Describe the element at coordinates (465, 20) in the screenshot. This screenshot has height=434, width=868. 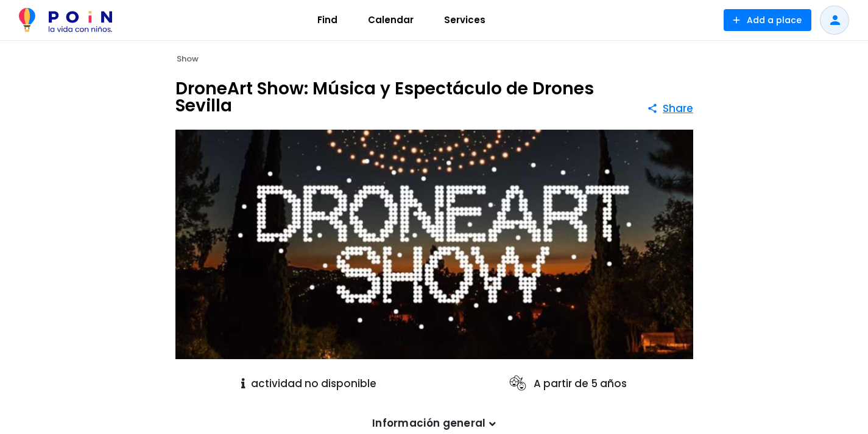
I see `a: Services` at that location.